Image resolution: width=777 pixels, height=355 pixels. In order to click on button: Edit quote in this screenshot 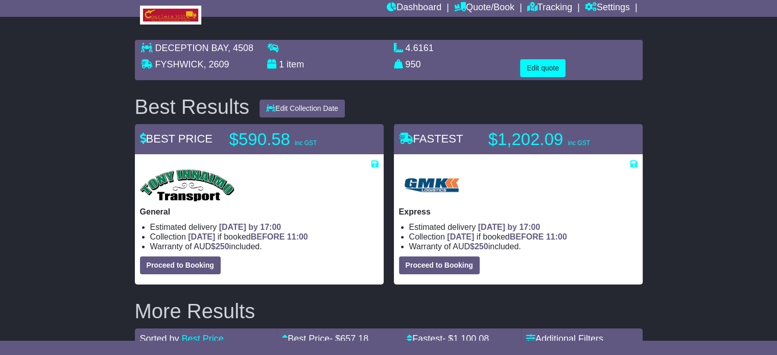, I will do `click(542, 68)`.